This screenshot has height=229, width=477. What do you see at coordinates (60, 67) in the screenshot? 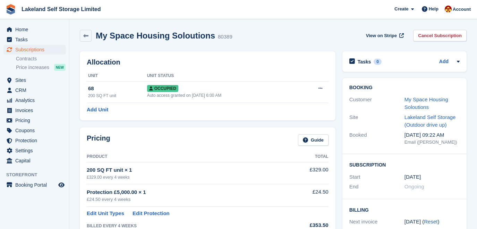
I see `div: NEW` at bounding box center [60, 67].